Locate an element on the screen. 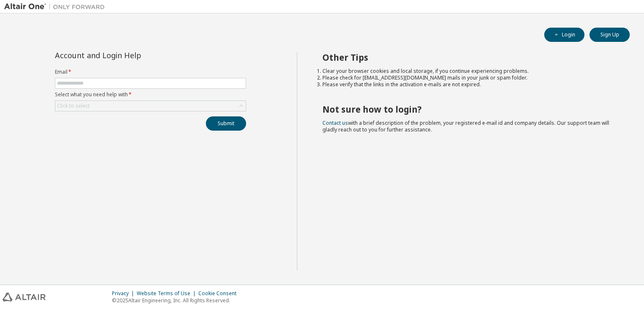  div: Website Terms of Use is located at coordinates (167, 294).